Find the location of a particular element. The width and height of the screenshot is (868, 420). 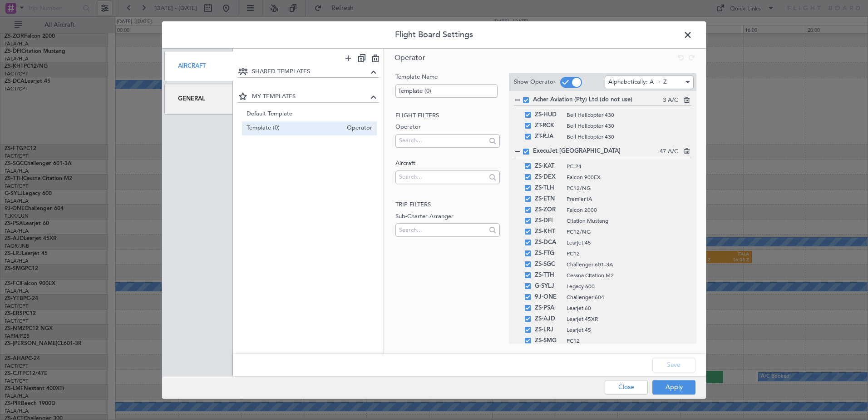

span: 47 A/C is located at coordinates (669, 152).